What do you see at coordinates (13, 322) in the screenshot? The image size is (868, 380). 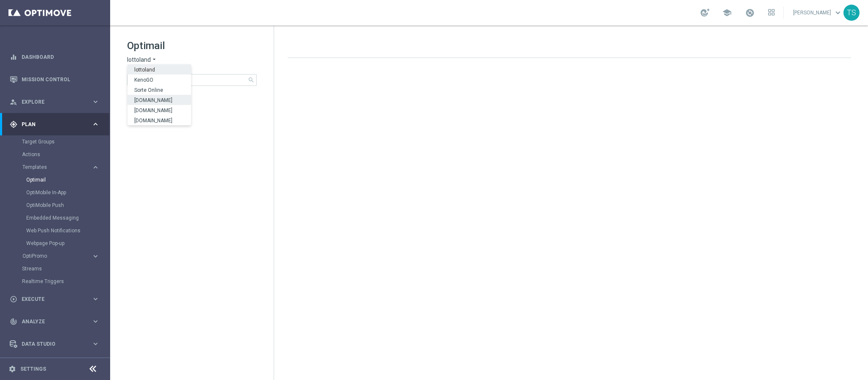 I see `i: track_changes` at bounding box center [13, 322].